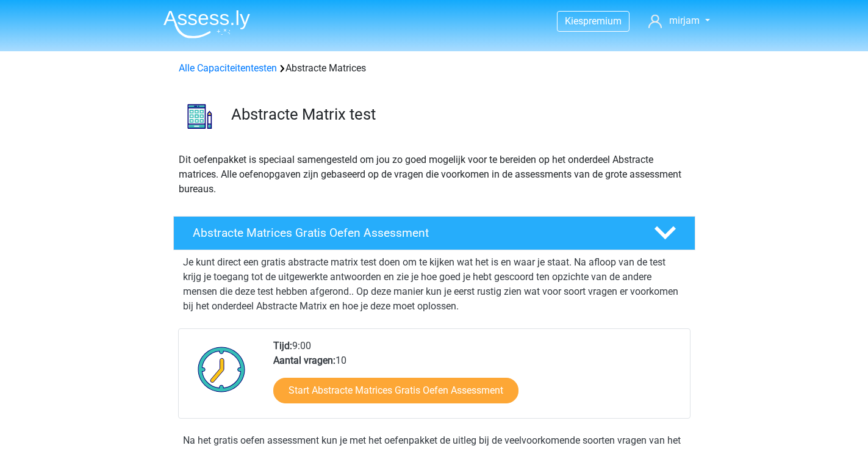 The width and height of the screenshot is (868, 451). I want to click on b: Aantal vragen:, so click(304, 359).